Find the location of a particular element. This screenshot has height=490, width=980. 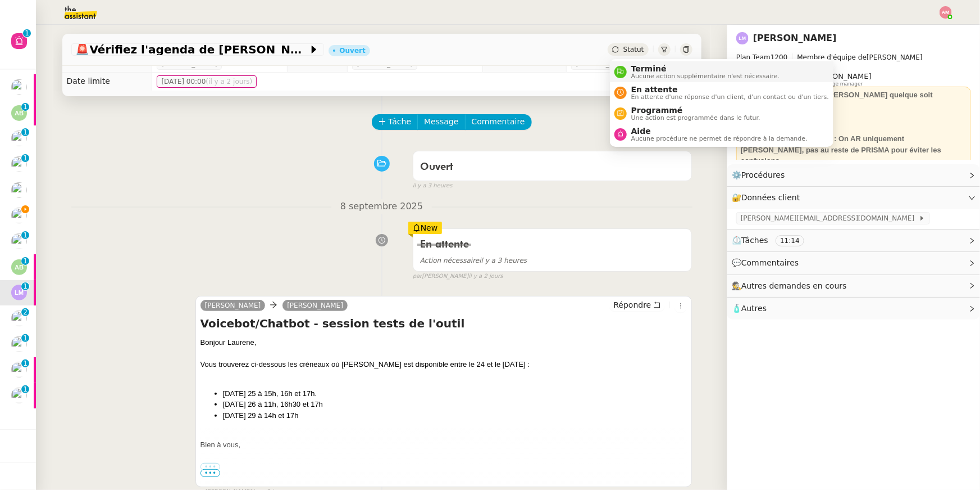

div: 🕵️Autres demandes en cours is located at coordinates (854, 286).